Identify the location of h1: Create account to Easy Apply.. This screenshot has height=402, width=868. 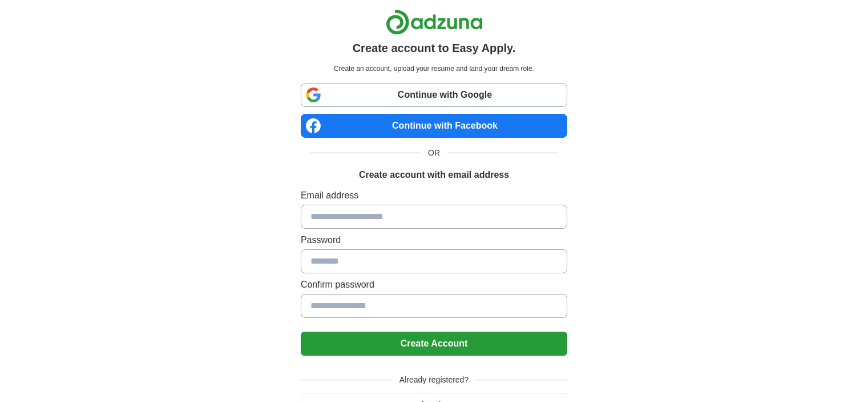
(435, 48).